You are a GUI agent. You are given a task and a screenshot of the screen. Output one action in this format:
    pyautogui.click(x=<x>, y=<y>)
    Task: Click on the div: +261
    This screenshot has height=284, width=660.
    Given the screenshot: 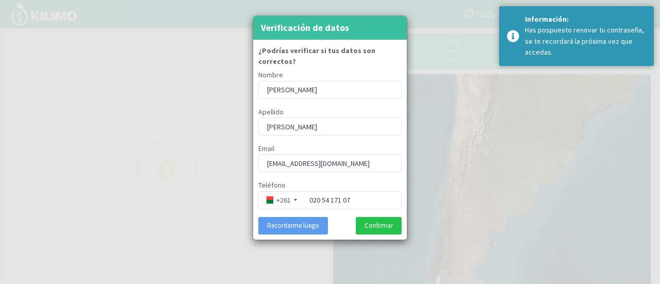 What is the action you would take?
    pyautogui.click(x=284, y=200)
    